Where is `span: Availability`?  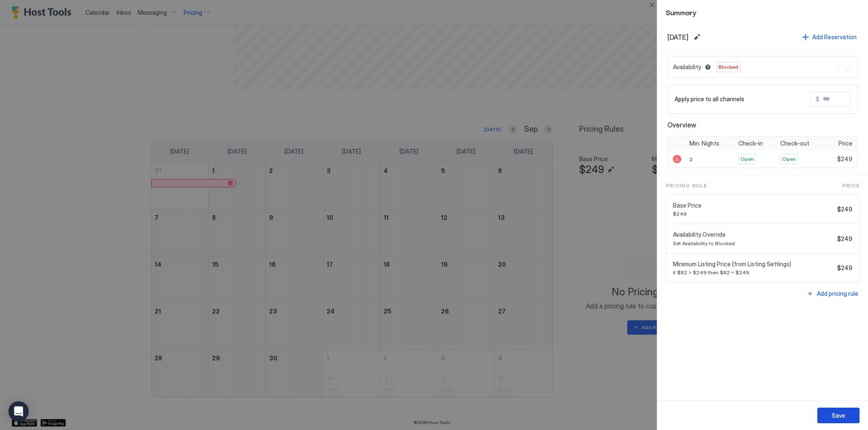 span: Availability is located at coordinates (687, 67).